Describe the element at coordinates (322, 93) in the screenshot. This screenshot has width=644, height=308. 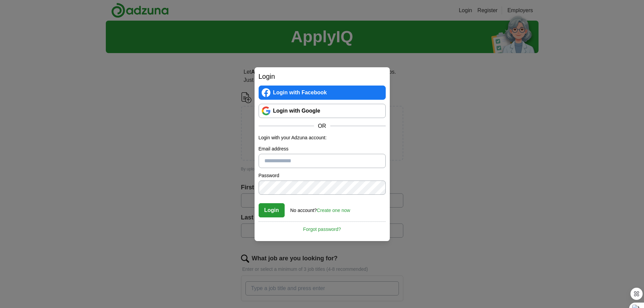
I see `a: Login with Facebook` at that location.